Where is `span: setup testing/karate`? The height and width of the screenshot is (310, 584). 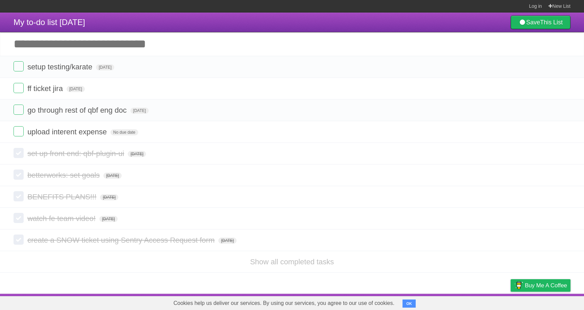 span: setup testing/karate is located at coordinates (61, 67).